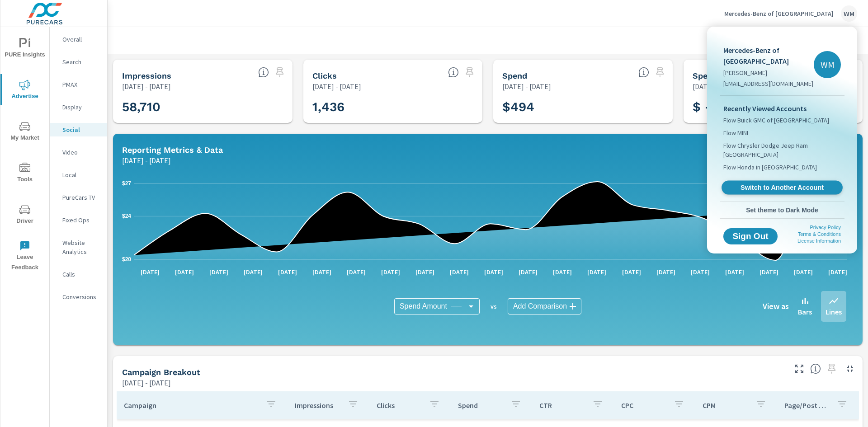 Image resolution: width=868 pixels, height=427 pixels. What do you see at coordinates (782, 187) in the screenshot?
I see `span: Switch to Another Account` at bounding box center [782, 187].